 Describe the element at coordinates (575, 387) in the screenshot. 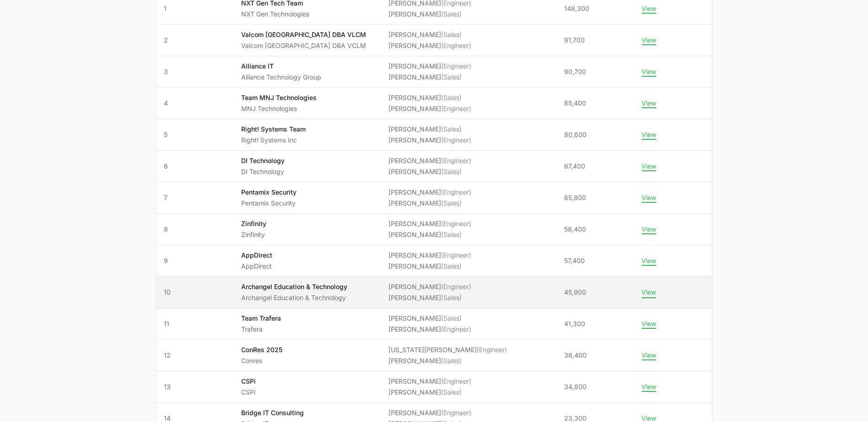

I see `span: 34,800` at that location.